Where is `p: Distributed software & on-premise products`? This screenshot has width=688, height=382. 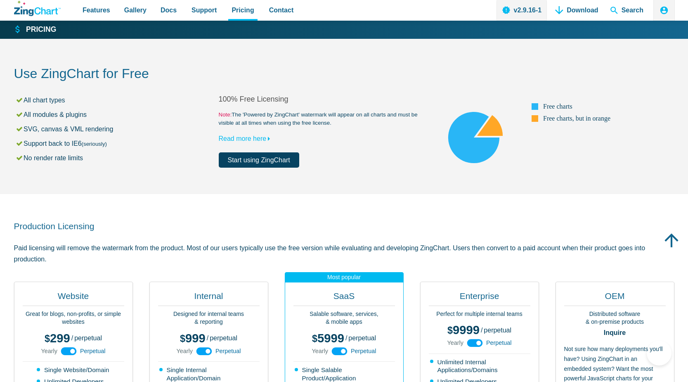 p: Distributed software & on-premise products is located at coordinates (615, 318).